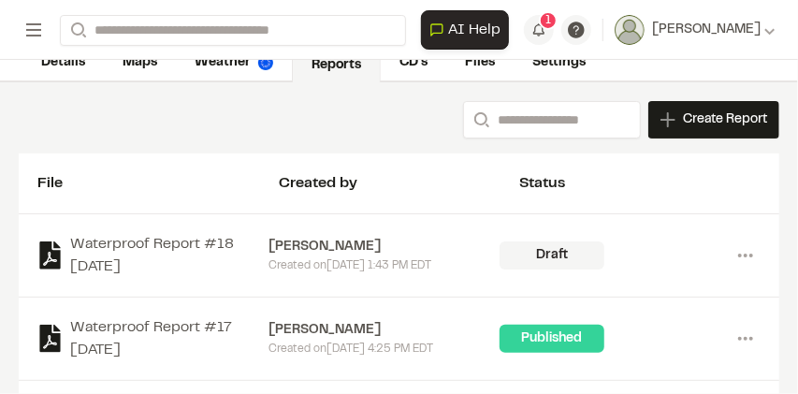  I want to click on img: User, so click(630, 30).